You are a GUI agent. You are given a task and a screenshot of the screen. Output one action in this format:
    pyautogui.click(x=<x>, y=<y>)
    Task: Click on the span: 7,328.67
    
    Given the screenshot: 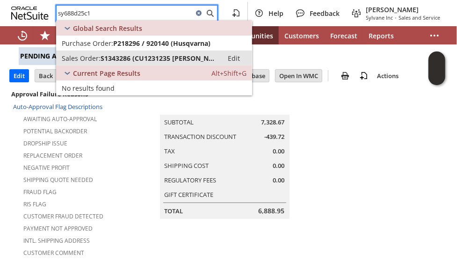 What is the action you would take?
    pyautogui.click(x=273, y=122)
    